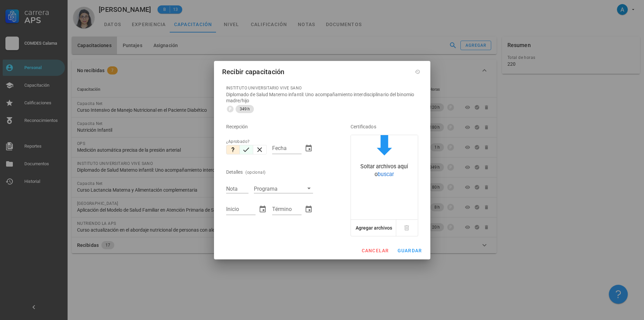 This screenshot has width=644, height=320. I want to click on button: Agregar archivos, so click(374, 228).